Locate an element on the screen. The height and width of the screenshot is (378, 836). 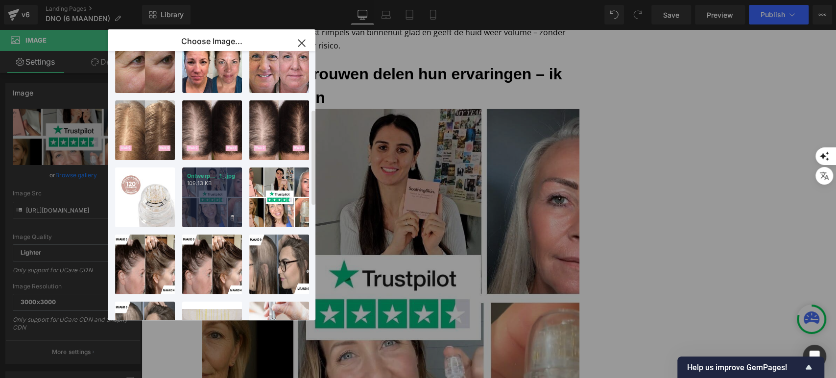
h3: 4) Duizenden vrouwen delen hun ervaringen – ik ben één van hen is located at coordinates (249, 56).